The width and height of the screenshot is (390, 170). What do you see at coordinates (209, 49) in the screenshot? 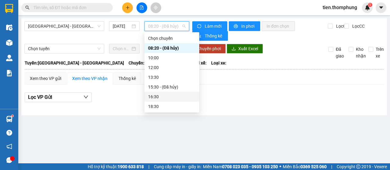
I see `button: Chuyển phơi` at bounding box center [209, 49].